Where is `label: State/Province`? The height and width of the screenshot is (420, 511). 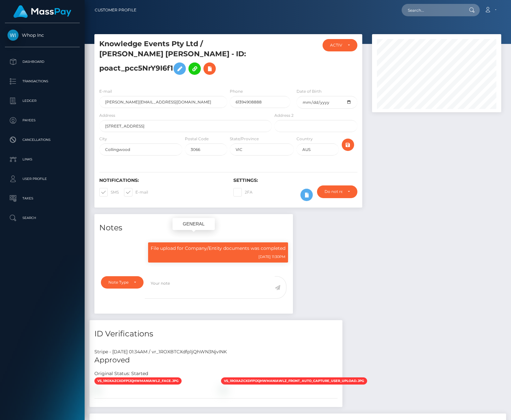
label: State/Province is located at coordinates (244, 139).